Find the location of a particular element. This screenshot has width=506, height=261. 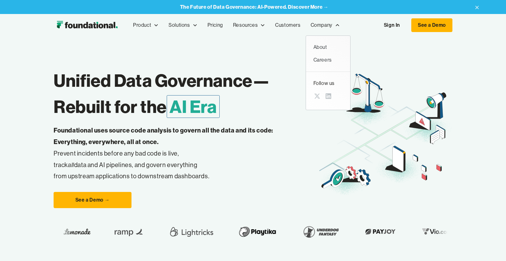

a: The Future of Data Governance: AI-Powered. Discover More → is located at coordinates (254, 7).